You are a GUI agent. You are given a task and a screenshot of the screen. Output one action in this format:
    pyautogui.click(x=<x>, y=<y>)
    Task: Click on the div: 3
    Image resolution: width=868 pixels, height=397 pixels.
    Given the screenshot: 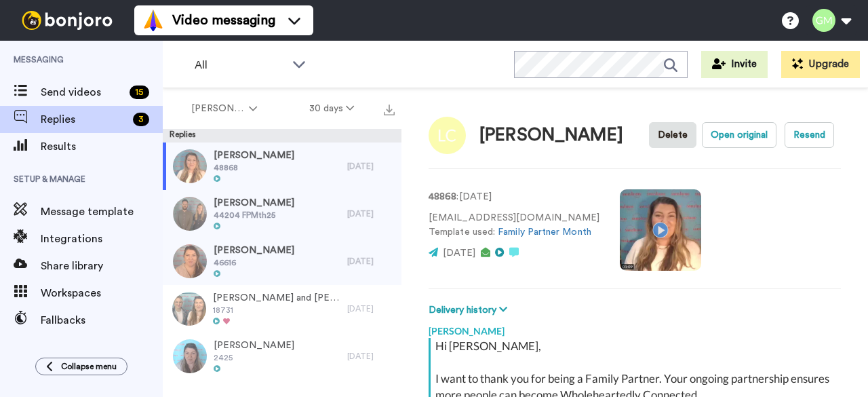 What is the action you would take?
    pyautogui.click(x=141, y=119)
    